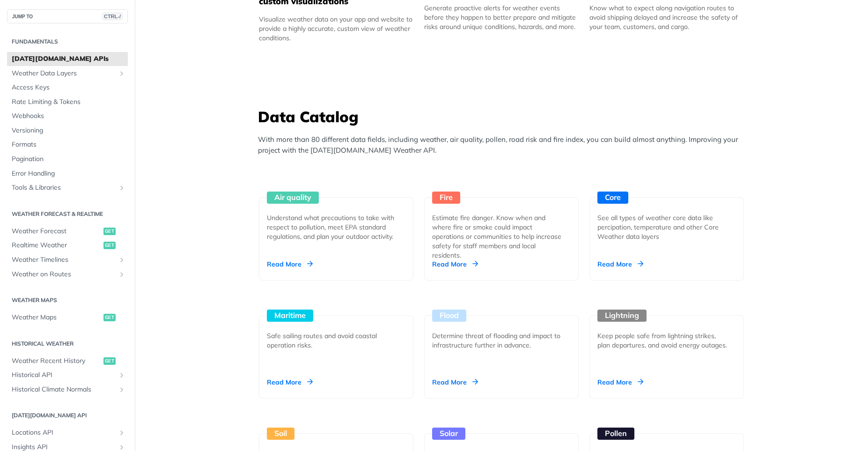  What do you see at coordinates (122, 73) in the screenshot?
I see `button: Show subpages for Weather Data Layers` at bounding box center [122, 73].